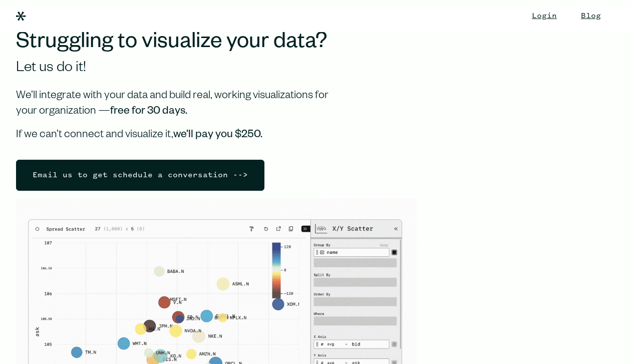 The width and height of the screenshot is (631, 364). Describe the element at coordinates (172, 135) in the screenshot. I see `div: If we can’t connect and visualize it,` at that location.